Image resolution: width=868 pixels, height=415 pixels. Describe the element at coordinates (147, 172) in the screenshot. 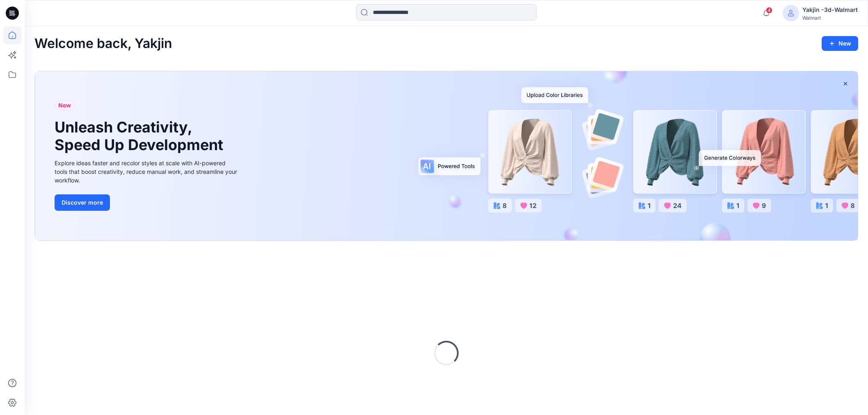

I see `div: Explore ideas faster and recolor styles at scale with AI-powered tools that boost creativity, red...` at that location.